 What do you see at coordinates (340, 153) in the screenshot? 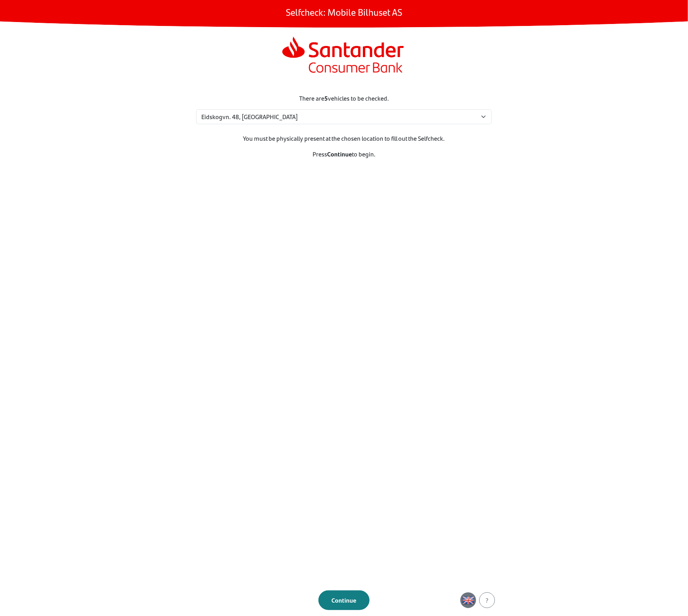
I see `strong: Continue` at bounding box center [340, 153].